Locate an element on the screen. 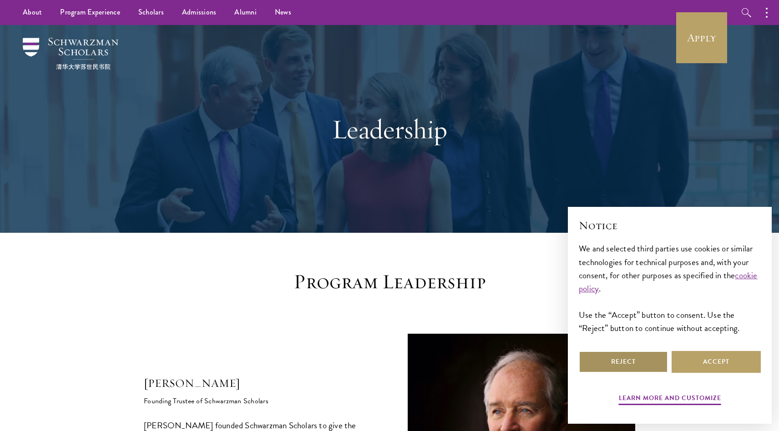 The image size is (779, 431). h3: Program Leadership is located at coordinates (389, 282).